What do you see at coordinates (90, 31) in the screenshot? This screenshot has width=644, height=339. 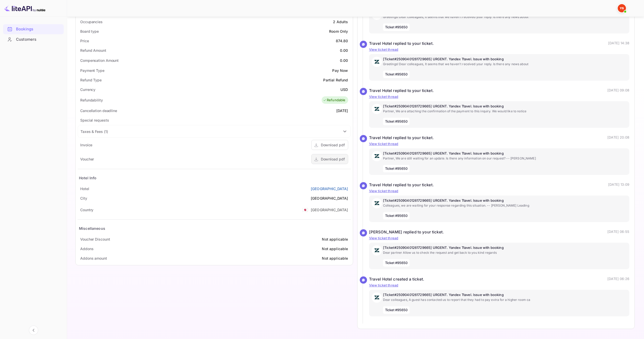 I see `div: Board type` at bounding box center [90, 31].